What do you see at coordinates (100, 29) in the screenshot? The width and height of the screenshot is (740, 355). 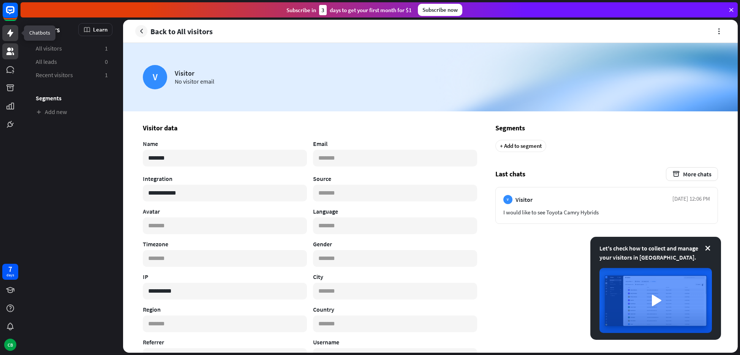 I see `span: Learn` at bounding box center [100, 29].